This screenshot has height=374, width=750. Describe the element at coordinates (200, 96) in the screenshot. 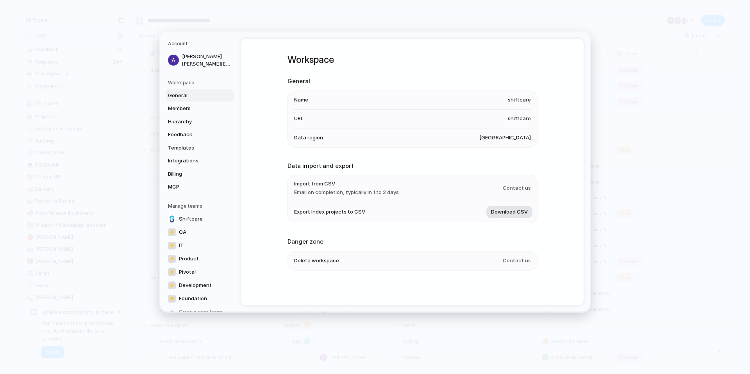

I see `a: General` at that location.